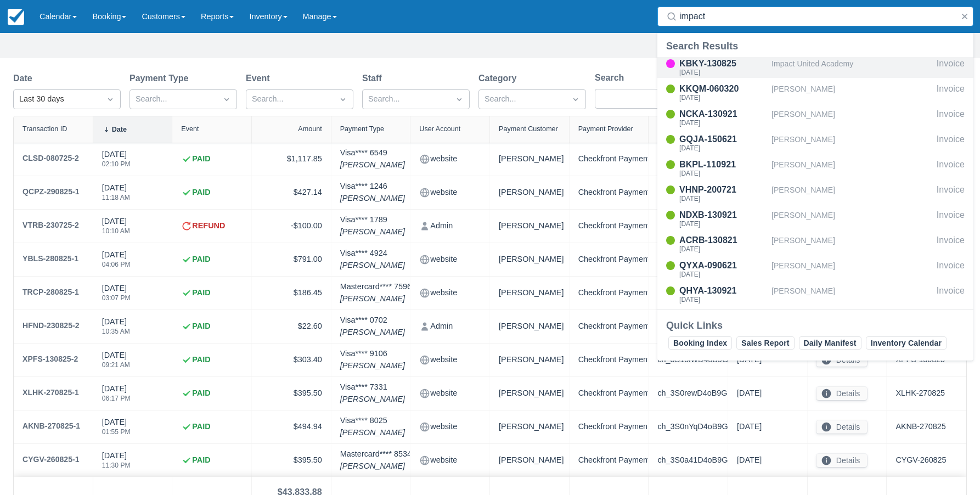  I want to click on label: Category, so click(499, 79).